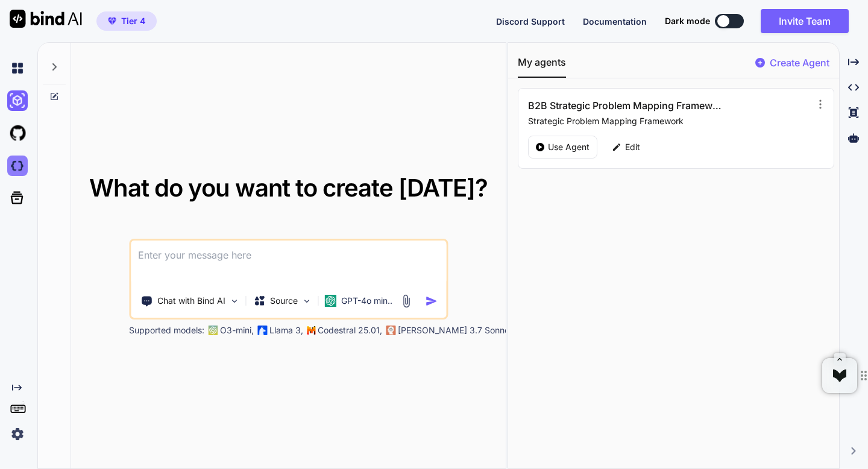 The image size is (868, 469). I want to click on p: Chat with Bind AI, so click(191, 301).